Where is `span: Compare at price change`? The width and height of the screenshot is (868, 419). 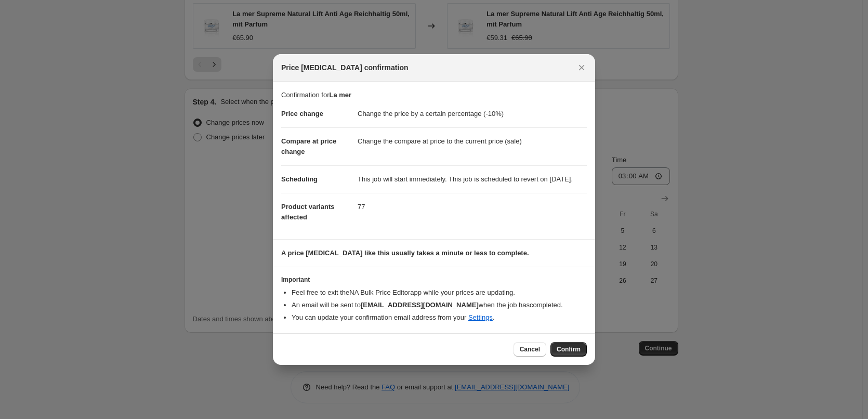 span: Compare at price change is located at coordinates (309, 146).